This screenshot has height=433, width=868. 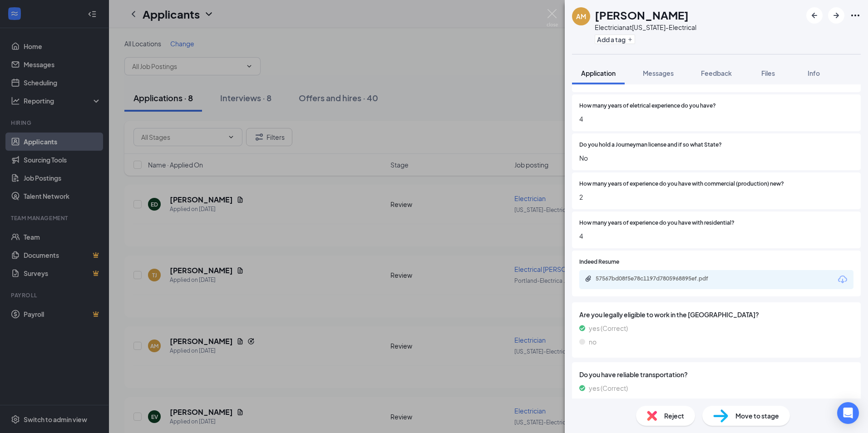 I want to click on span: Move to stage, so click(x=757, y=416).